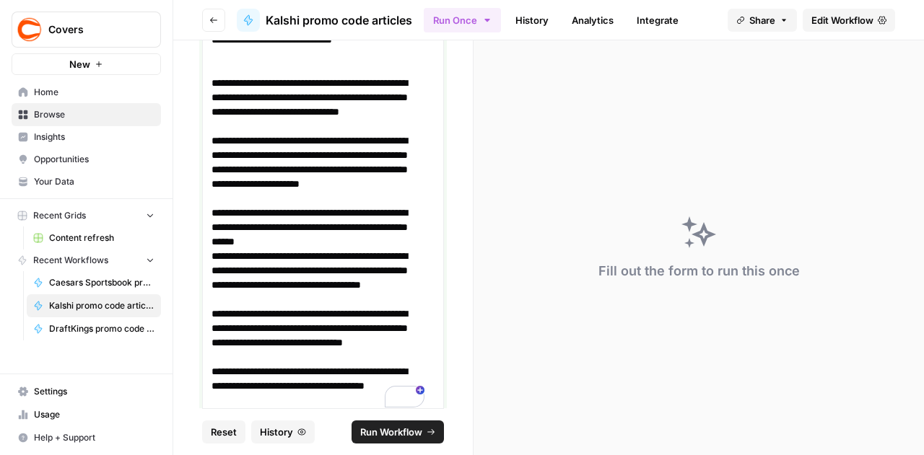  I want to click on button: New, so click(86, 64).